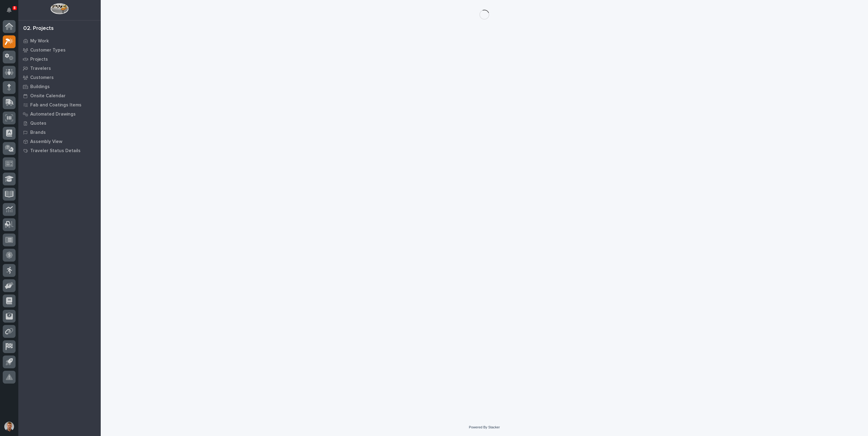  Describe the element at coordinates (39, 41) in the screenshot. I see `p: My Work` at that location.